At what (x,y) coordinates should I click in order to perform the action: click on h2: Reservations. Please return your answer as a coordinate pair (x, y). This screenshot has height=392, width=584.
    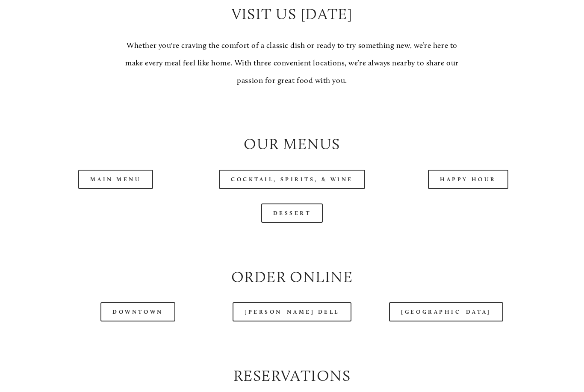
    Looking at the image, I should click on (292, 376).